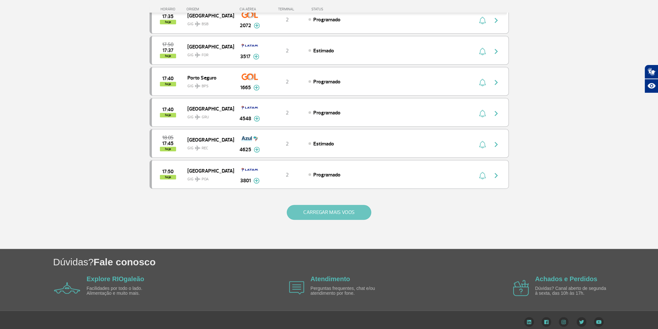  I want to click on span: 3517, so click(245, 57).